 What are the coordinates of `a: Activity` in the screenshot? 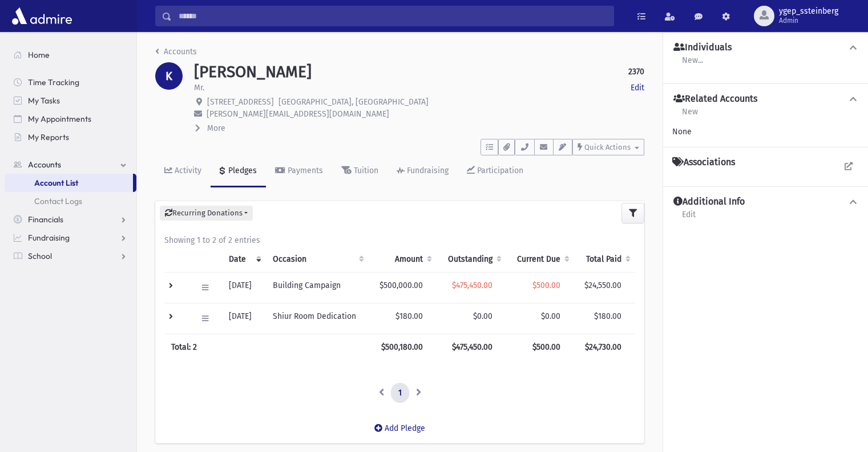 It's located at (183, 172).